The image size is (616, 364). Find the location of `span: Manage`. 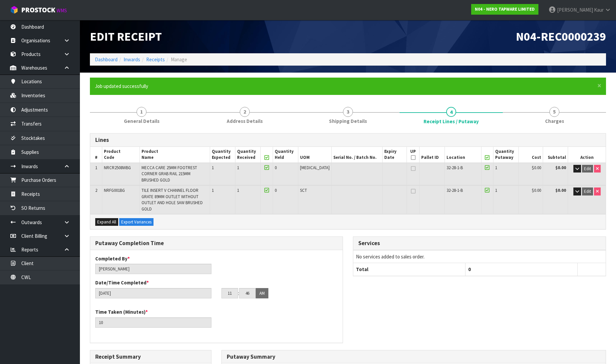

span: Manage is located at coordinates (178, 60).